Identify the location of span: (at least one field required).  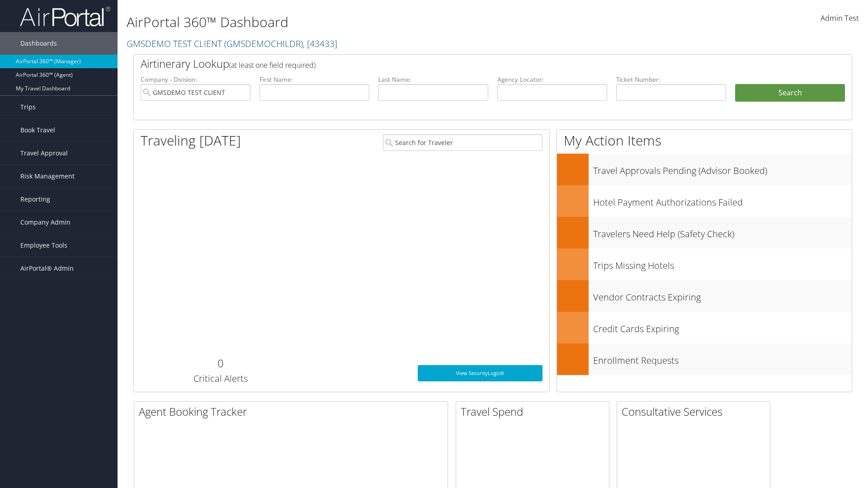
(272, 65).